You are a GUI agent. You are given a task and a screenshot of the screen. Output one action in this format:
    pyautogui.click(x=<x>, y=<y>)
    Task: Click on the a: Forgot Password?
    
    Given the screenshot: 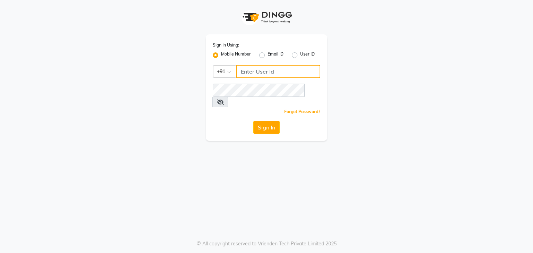 What is the action you would take?
    pyautogui.click(x=302, y=111)
    